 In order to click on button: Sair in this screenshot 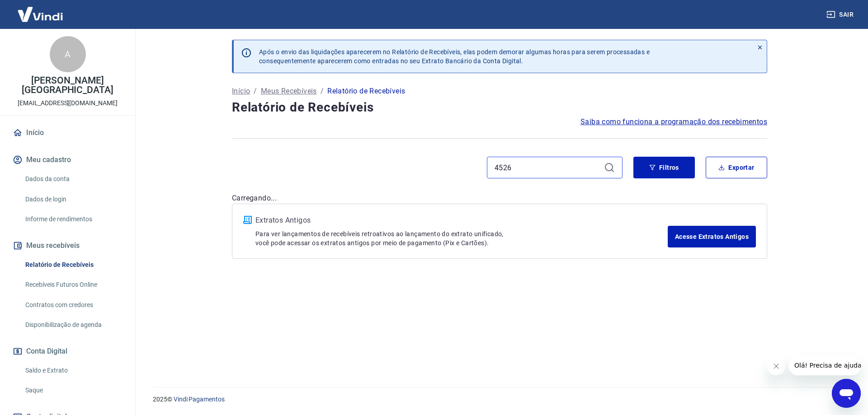, I will do `click(841, 14)`.